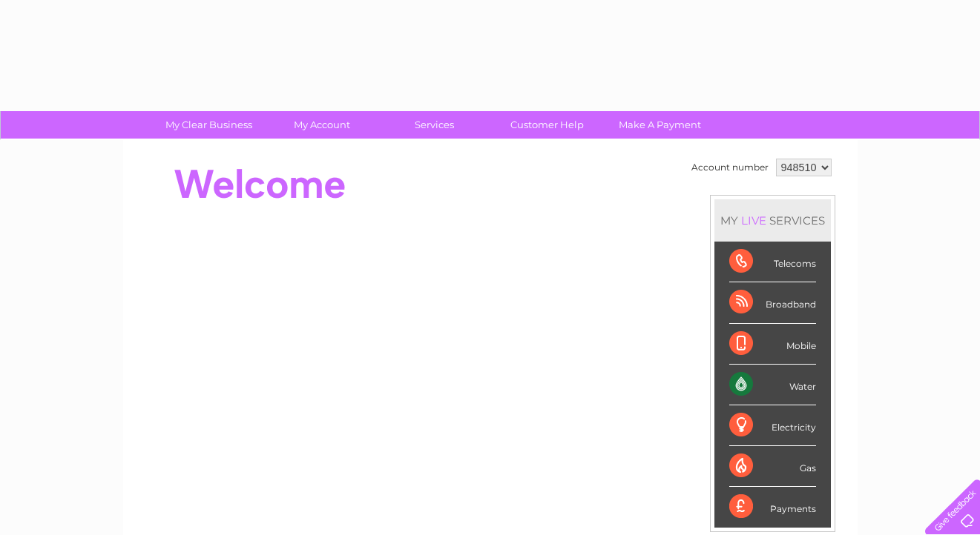 The width and height of the screenshot is (980, 535). Describe the element at coordinates (772, 507) in the screenshot. I see `div: Payments` at that location.